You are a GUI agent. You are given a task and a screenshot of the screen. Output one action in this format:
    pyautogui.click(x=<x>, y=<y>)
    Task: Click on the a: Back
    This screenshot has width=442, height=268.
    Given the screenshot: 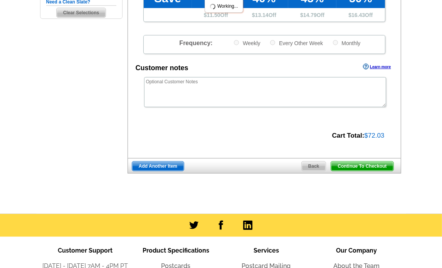 What is the action you would take?
    pyautogui.click(x=313, y=166)
    